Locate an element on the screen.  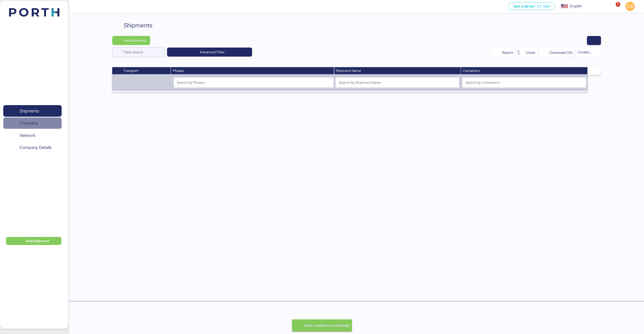
span: Views is located at coordinates (531, 53).